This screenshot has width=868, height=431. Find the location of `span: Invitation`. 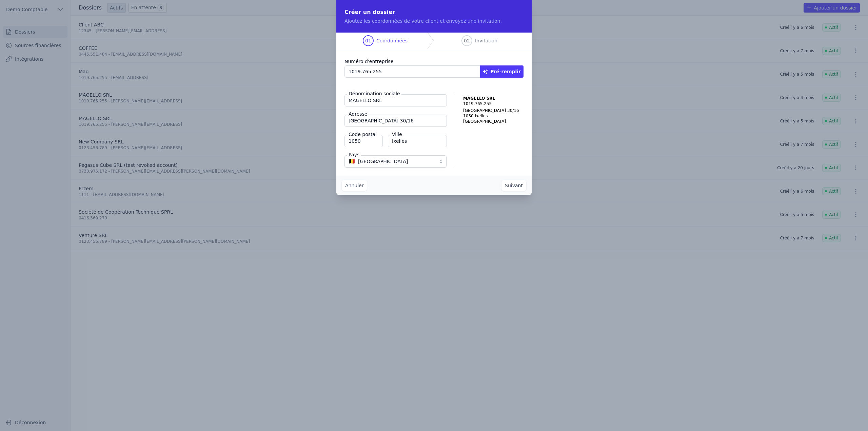

span: Invitation is located at coordinates (487, 40).